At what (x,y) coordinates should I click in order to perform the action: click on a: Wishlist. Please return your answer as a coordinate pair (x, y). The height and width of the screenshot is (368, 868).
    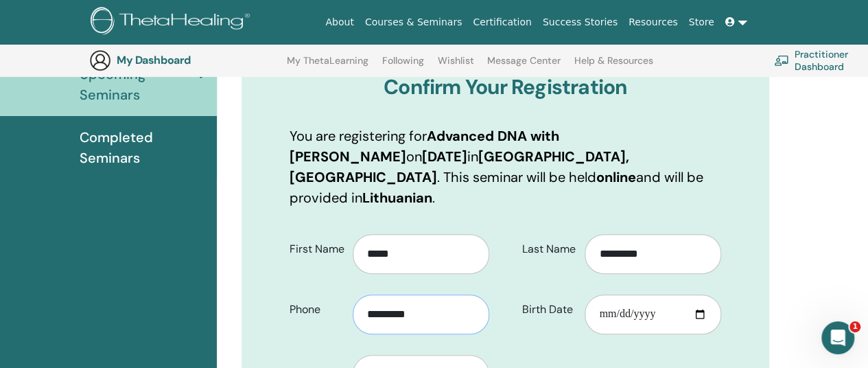
    Looking at the image, I should click on (455, 66).